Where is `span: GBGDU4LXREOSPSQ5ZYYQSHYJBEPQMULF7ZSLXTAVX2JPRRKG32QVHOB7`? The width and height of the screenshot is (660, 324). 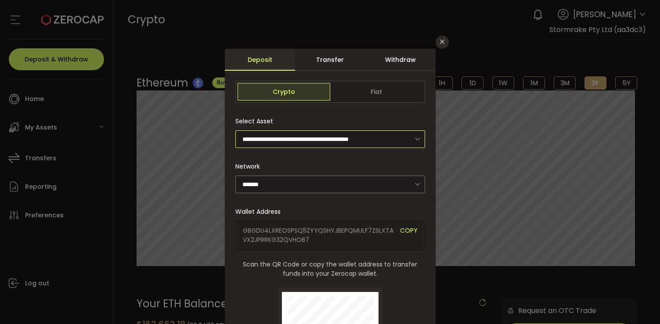 span: GBGDU4LXREOSPSQ5ZYYQSHYJBEPQMULF7ZSLXTAVX2JPRRKG32QVHOB7 is located at coordinates (318, 235).